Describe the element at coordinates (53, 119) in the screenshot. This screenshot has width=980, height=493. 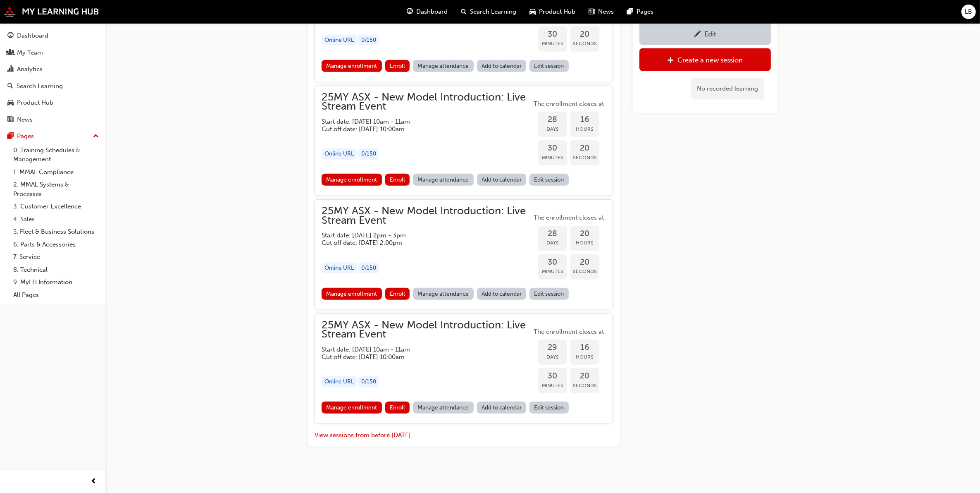
I see `a: News` at that location.